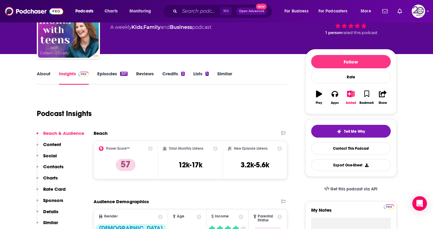 The image size is (433, 229). What do you see at coordinates (262, 6) in the screenshot?
I see `span: New` at bounding box center [262, 6].